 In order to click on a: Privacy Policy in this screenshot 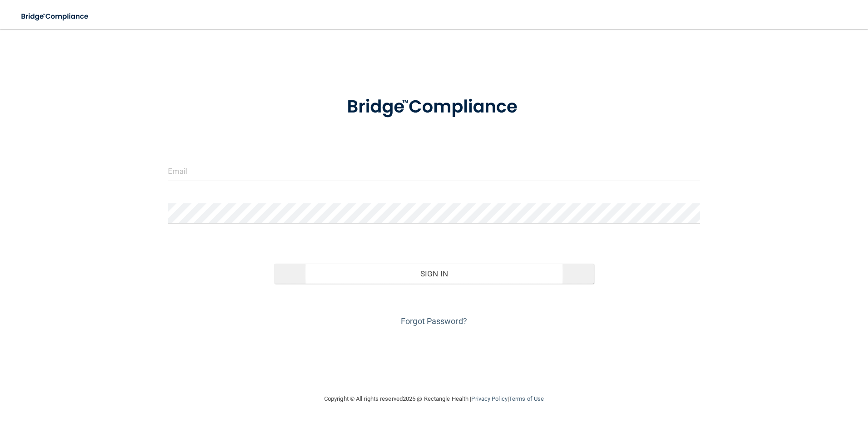, I will do `click(489, 399)`.